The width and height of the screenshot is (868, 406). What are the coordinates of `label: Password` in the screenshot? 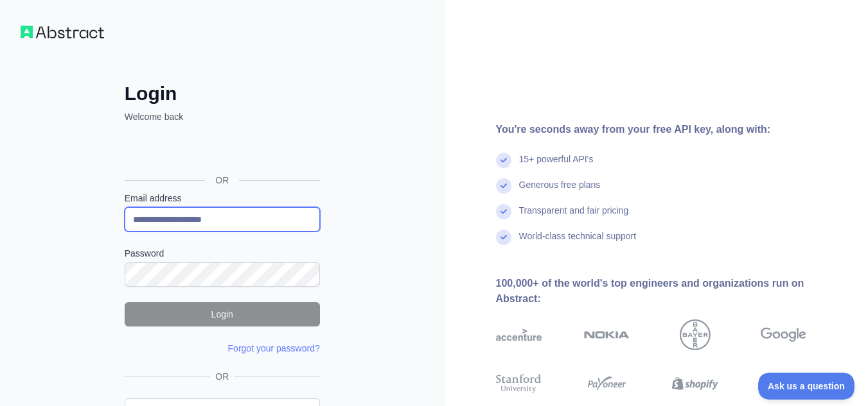 It's located at (222, 254).